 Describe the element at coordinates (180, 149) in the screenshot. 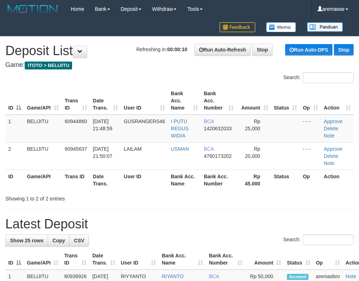

I see `a: USMAN` at that location.